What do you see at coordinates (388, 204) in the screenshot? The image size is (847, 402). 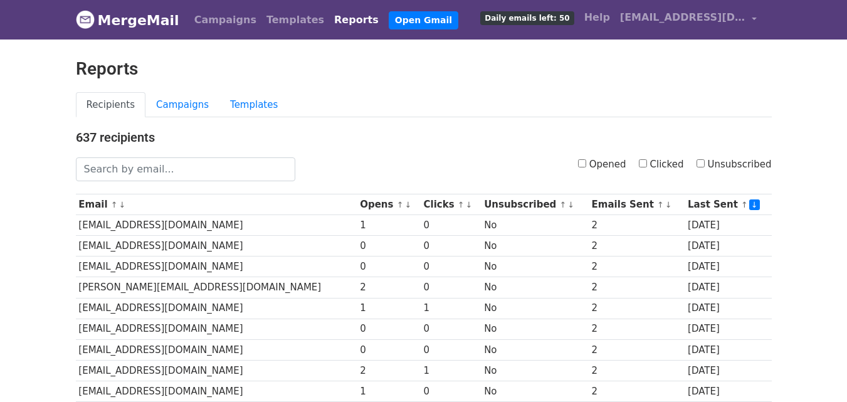 I see `th: Opens` at bounding box center [388, 204].